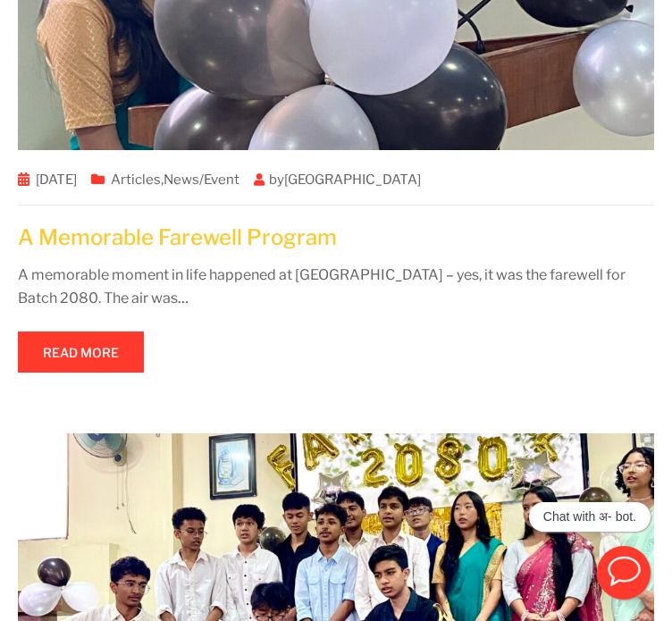  Describe the element at coordinates (336, 592) in the screenshot. I see `a: More than a Decade of School Life` at that location.